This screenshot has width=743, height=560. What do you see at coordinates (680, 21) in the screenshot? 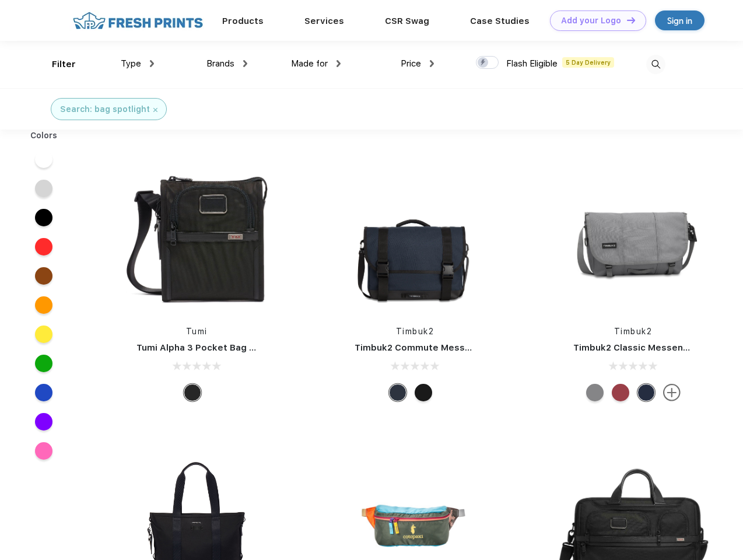
I see `a: Sign in` at bounding box center [680, 21].